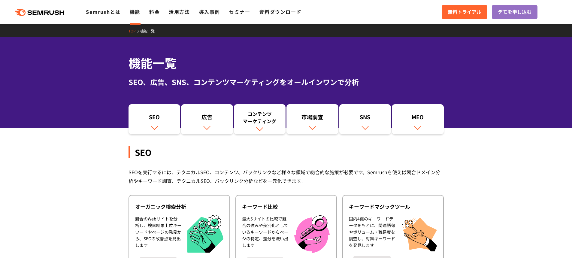 This screenshot has width=572, height=258. What do you see at coordinates (207, 118) in the screenshot?
I see `div: 広告` at bounding box center [207, 118].